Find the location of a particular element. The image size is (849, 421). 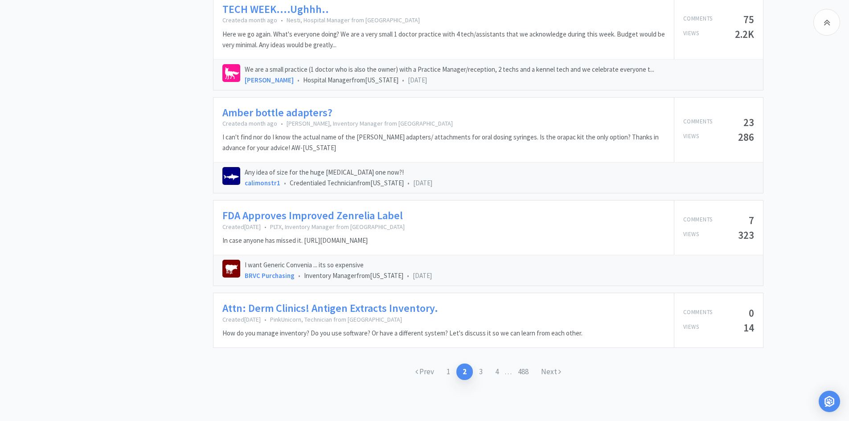

a: 3 is located at coordinates (481, 372).